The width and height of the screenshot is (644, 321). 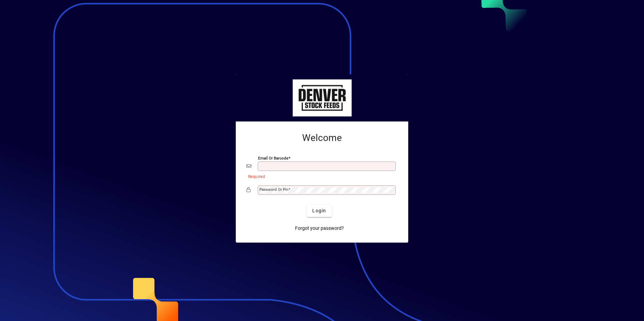 I want to click on a: Forgot your password?, so click(x=319, y=229).